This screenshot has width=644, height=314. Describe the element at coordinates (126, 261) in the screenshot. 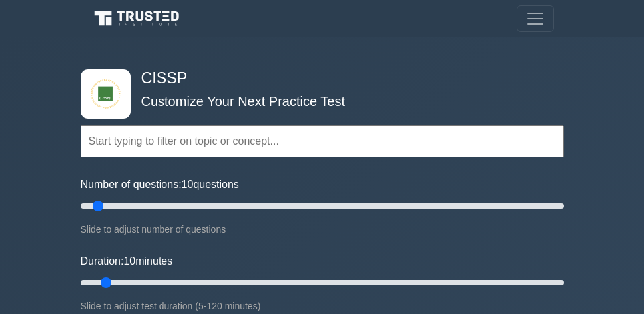

I see `label: Duration: minutes` at that location.